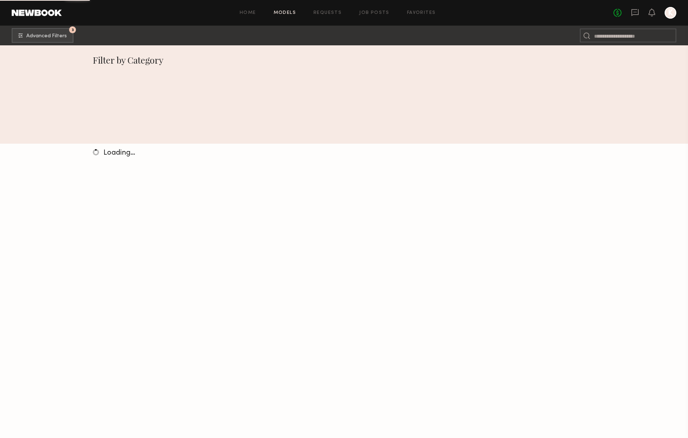 The image size is (688, 438). I want to click on button: 3Advanced Filters, so click(42, 35).